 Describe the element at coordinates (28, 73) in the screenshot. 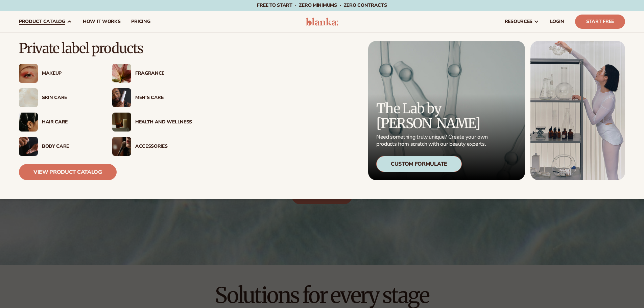

I see `img: Female with glitter eye makeup.` at that location.